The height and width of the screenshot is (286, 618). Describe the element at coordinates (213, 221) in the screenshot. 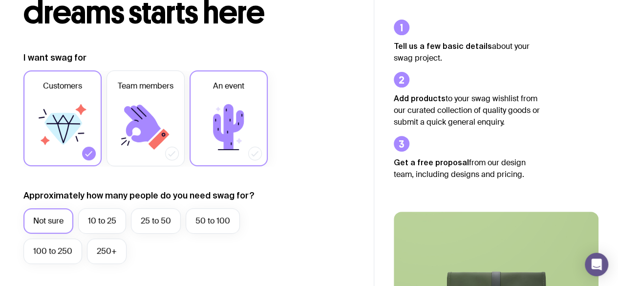

I see `label: 50 to 100` at that location.